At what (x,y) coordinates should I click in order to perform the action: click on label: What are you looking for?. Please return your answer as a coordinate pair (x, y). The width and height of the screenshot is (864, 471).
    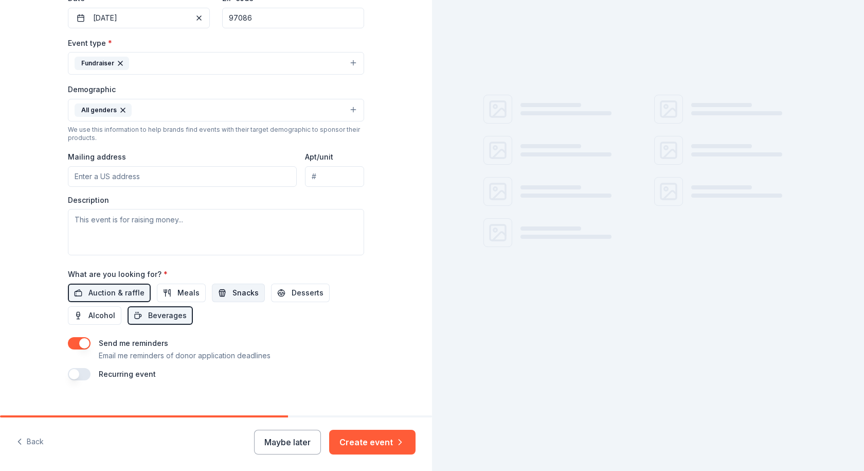
    Looking at the image, I should click on (118, 274).